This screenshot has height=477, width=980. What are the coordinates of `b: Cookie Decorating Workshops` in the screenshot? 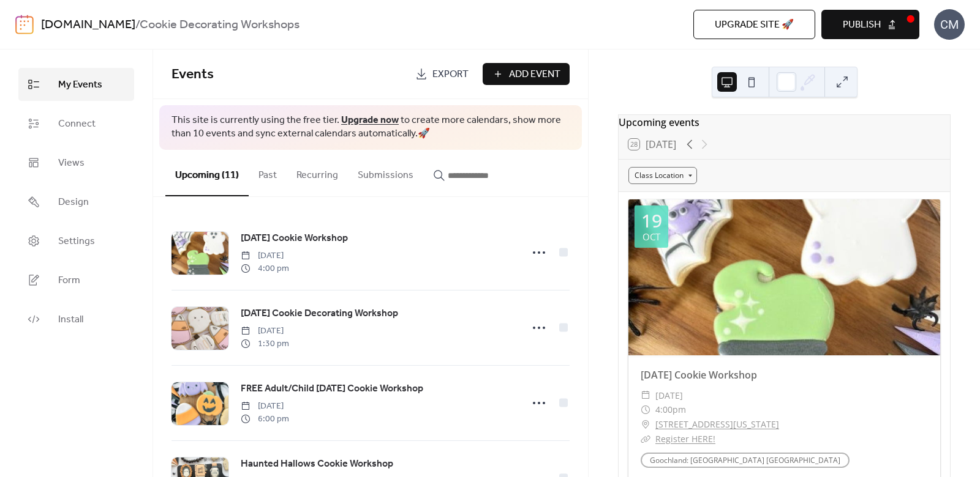 It's located at (219, 25).